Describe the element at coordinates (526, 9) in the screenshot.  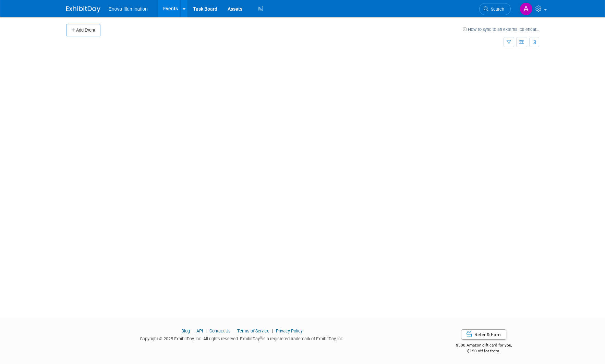
I see `img: Abby Nelson` at that location.